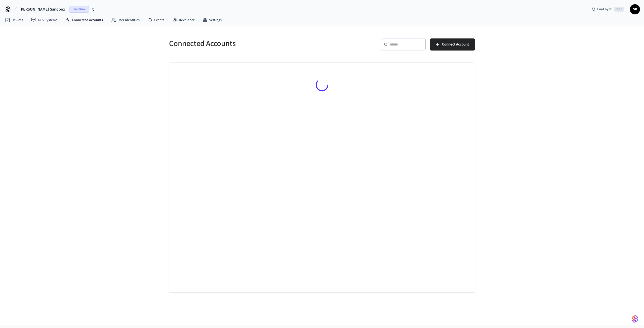  What do you see at coordinates (635, 9) in the screenshot?
I see `button: SD` at bounding box center [635, 9].